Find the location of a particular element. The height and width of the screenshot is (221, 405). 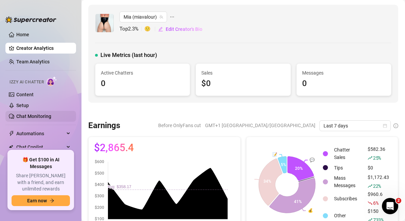

span: Active Chatters is located at coordinates (143, 73).